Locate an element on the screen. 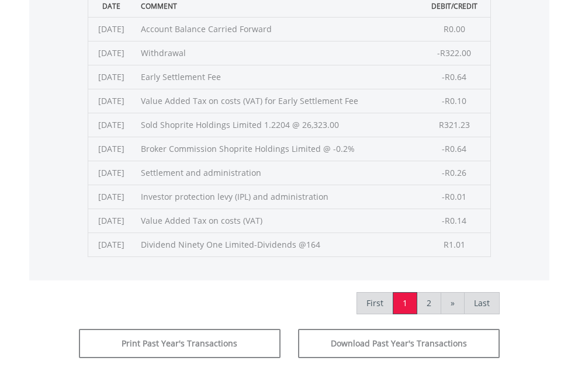 Image resolution: width=578 pixels, height=392 pixels. span: R0.00 is located at coordinates (455, 28).